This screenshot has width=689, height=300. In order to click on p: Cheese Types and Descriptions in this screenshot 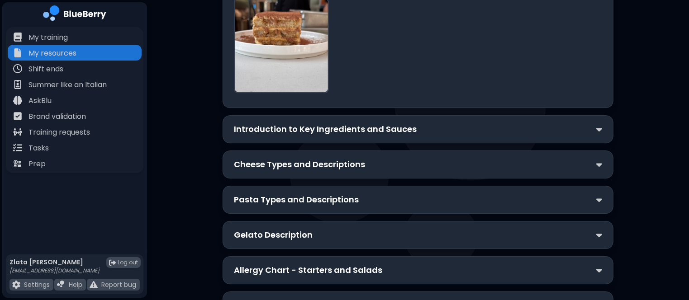, I will do `click(300, 165)`.